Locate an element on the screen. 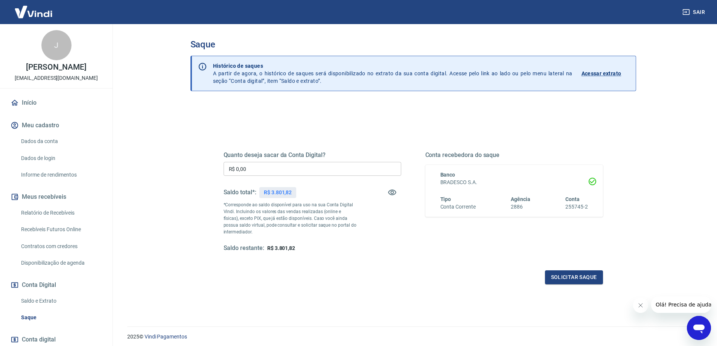 This screenshot has height=346, width=717. img: Vindi is located at coordinates (33, 12).